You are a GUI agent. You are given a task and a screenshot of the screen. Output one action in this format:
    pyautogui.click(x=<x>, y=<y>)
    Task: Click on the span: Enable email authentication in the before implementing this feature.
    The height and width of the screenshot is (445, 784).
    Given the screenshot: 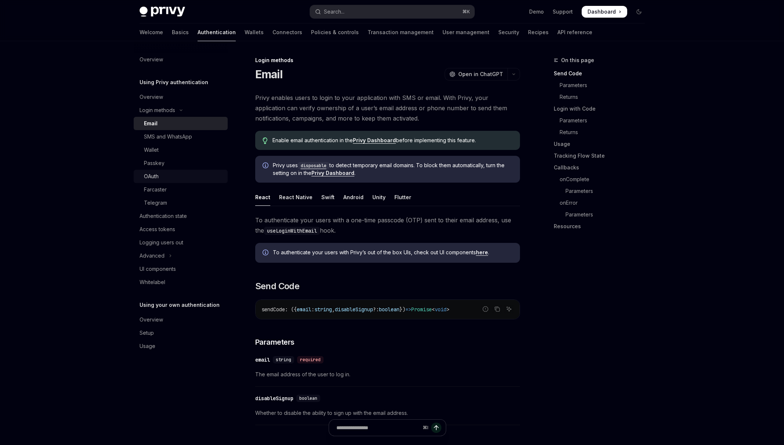 What is the action you would take?
    pyautogui.click(x=392, y=140)
    